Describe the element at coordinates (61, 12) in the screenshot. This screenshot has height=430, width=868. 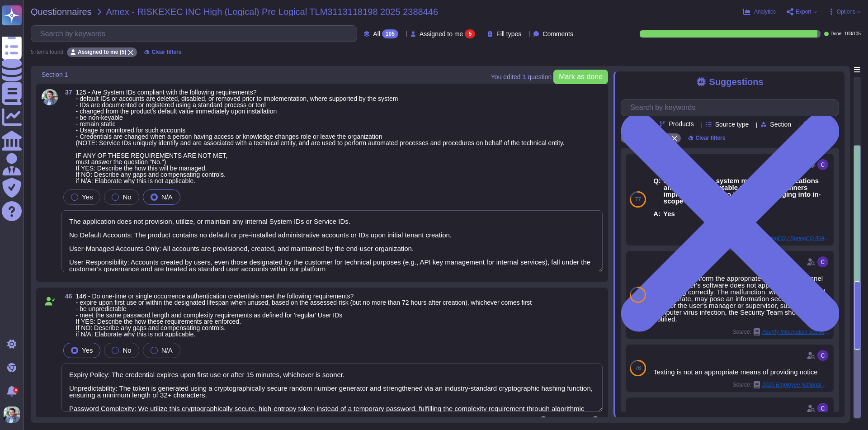
I see `span: Questionnaires` at that location.